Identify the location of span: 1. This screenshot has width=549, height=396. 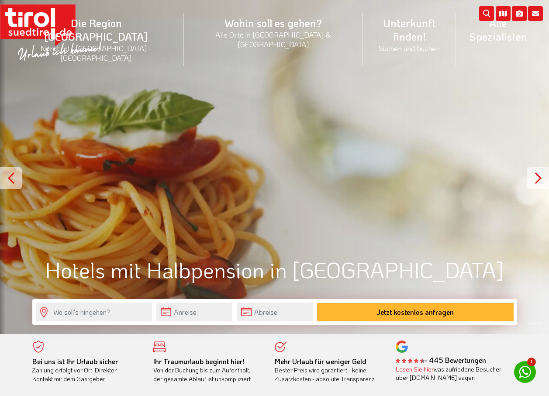
(531, 362).